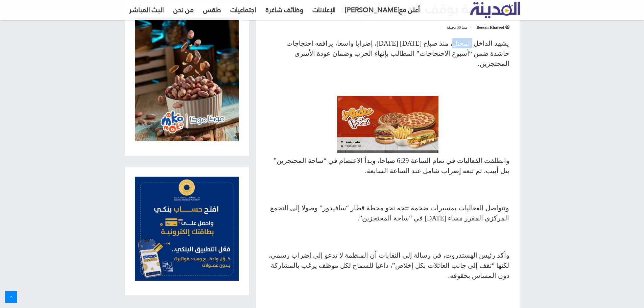 The image size is (644, 308). Describe the element at coordinates (495, 10) in the screenshot. I see `a: تلفزيون المدينة` at that location.